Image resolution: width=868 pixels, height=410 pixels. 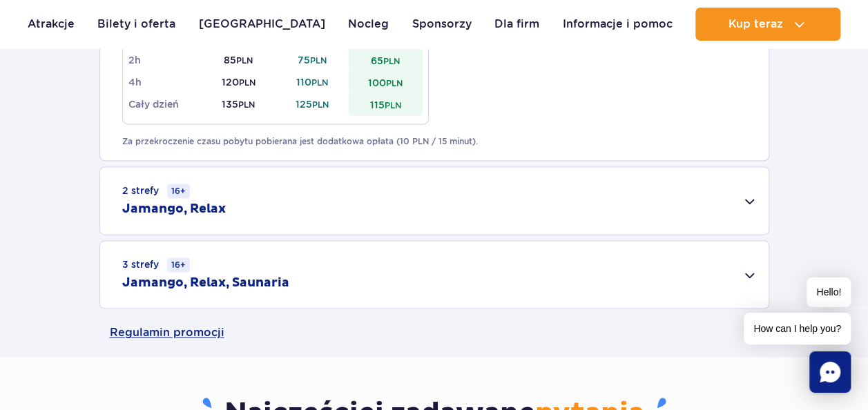 I want to click on a: Informacje i pomoc, so click(x=618, y=25).